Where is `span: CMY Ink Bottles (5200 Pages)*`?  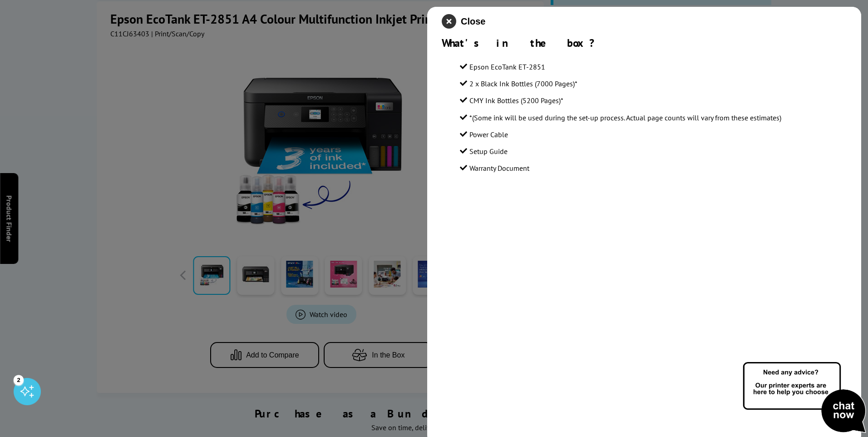
span: CMY Ink Bottles (5200 Pages)* is located at coordinates (516, 100).